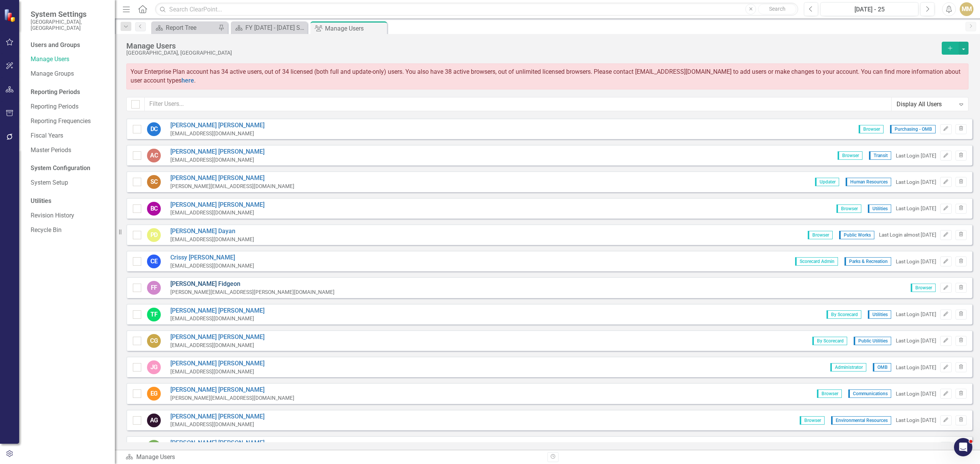  What do you see at coordinates (872, 342) in the screenshot?
I see `span: Public Utilities` at bounding box center [872, 342].